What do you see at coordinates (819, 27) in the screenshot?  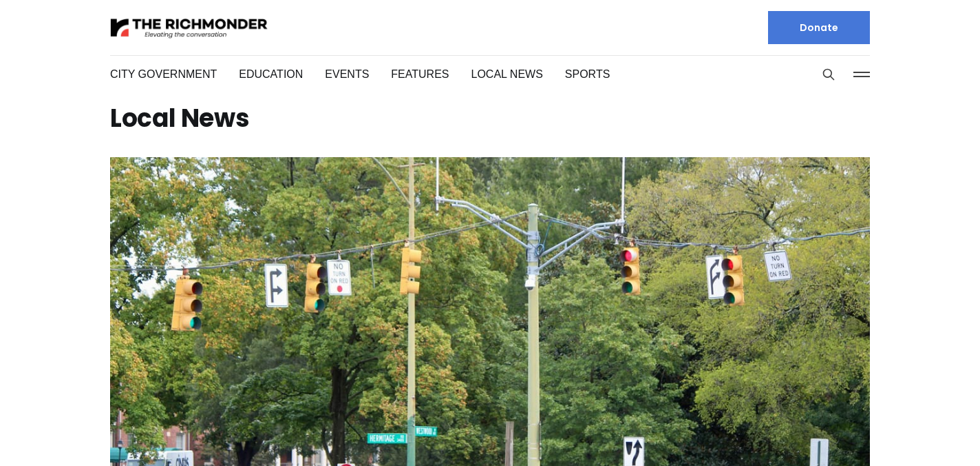 I see `a: Donate` at bounding box center [819, 27].